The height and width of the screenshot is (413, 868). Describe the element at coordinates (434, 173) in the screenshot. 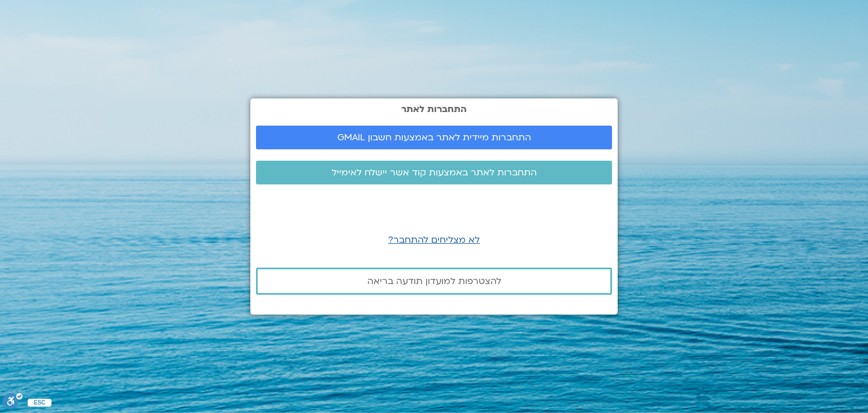

I see `a: התחברות לאתר באמצעות קוד אשר יישלח לאימייל` at that location.